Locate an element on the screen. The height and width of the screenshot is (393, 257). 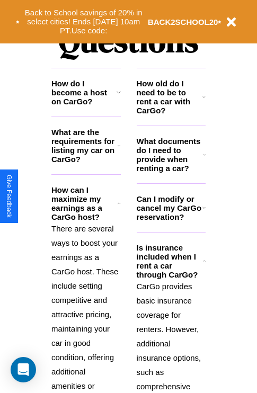
h3: What documents do I need to provide when renting a car? is located at coordinates (170, 155).